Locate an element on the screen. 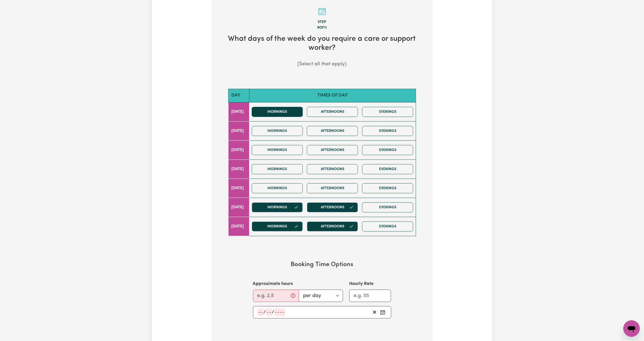 The image size is (644, 341). label: Approximate hours is located at coordinates (273, 284).